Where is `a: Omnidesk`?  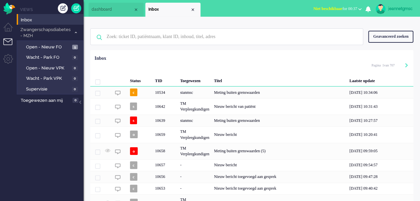 a: Omnidesk is located at coordinates (9, 7).